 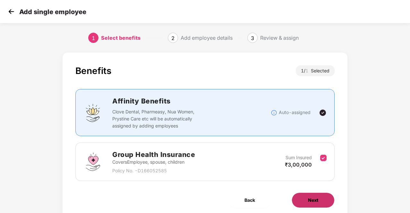 I want to click on button: Back, so click(x=250, y=200).